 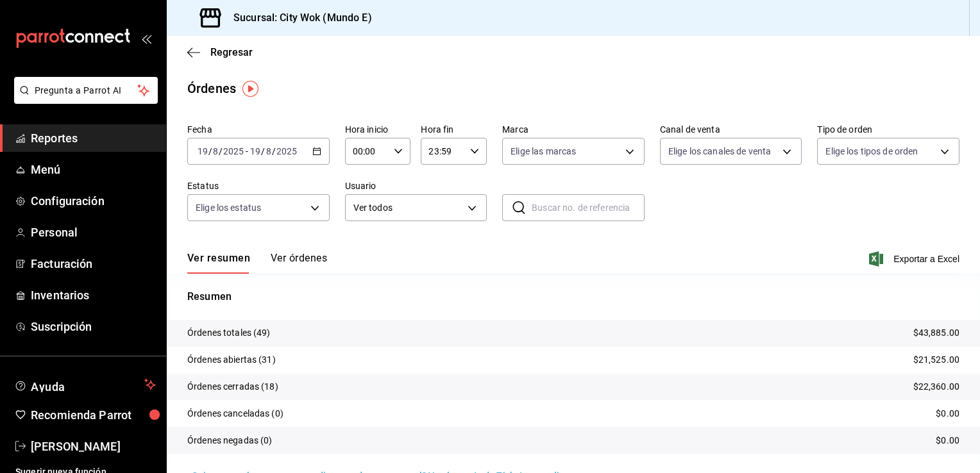 What do you see at coordinates (220, 52) in the screenshot?
I see `button: Regresar` at bounding box center [220, 52].